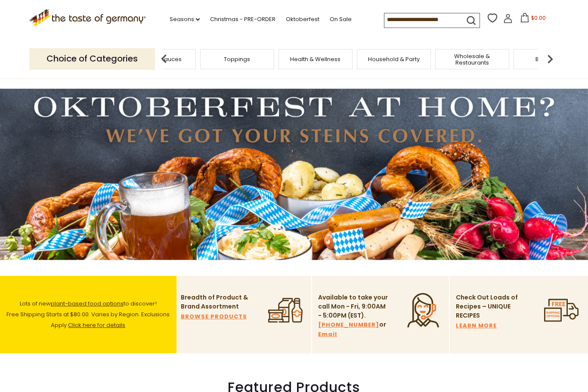  Describe the element at coordinates (472, 59) in the screenshot. I see `a: Wholesale & Restaurants` at that location.